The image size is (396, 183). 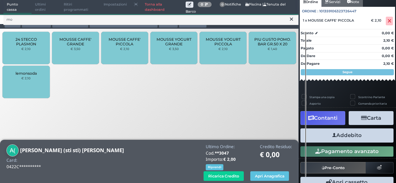 I want to click on label: Comanda prioritaria, so click(x=372, y=104).